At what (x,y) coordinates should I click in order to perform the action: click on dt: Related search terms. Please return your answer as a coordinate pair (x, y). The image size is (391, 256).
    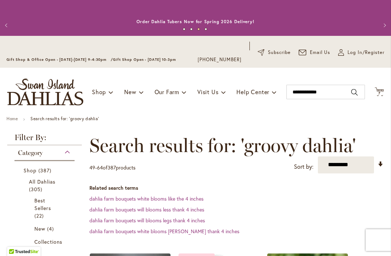
    Looking at the image, I should click on (236, 188).